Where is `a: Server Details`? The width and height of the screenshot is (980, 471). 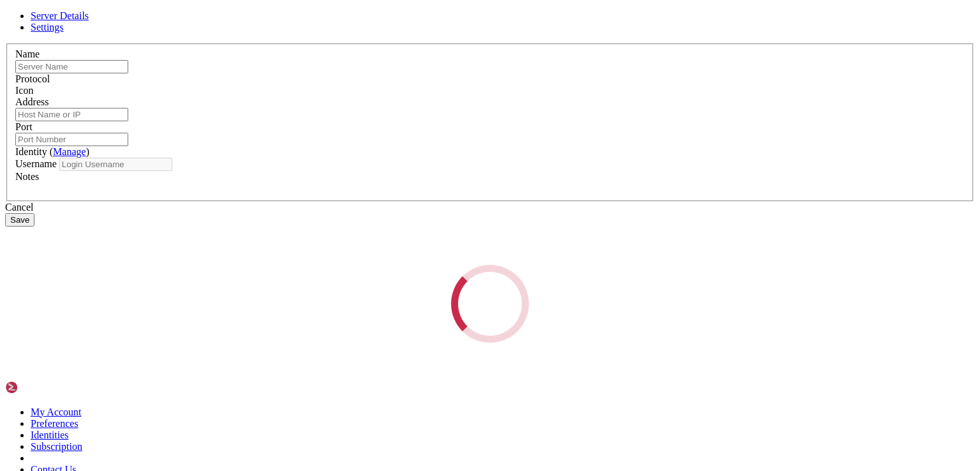 a: Server Details is located at coordinates (60, 15).